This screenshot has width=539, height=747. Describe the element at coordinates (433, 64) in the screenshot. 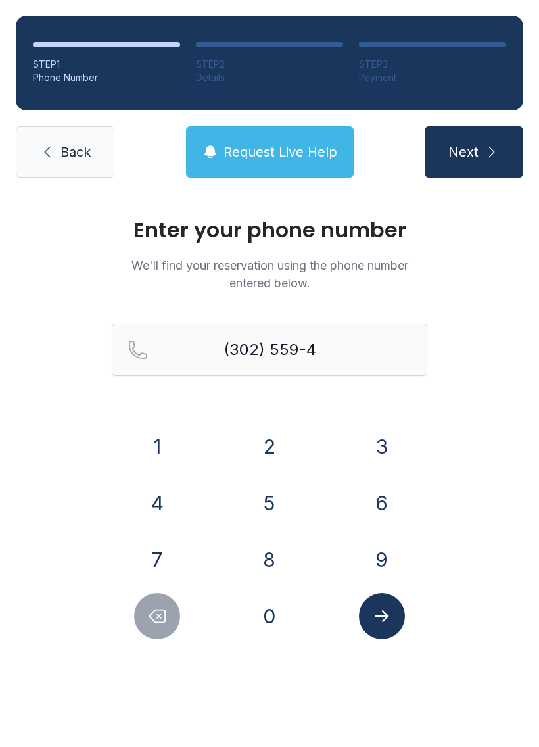

I see `div: STEP 3` at that location.